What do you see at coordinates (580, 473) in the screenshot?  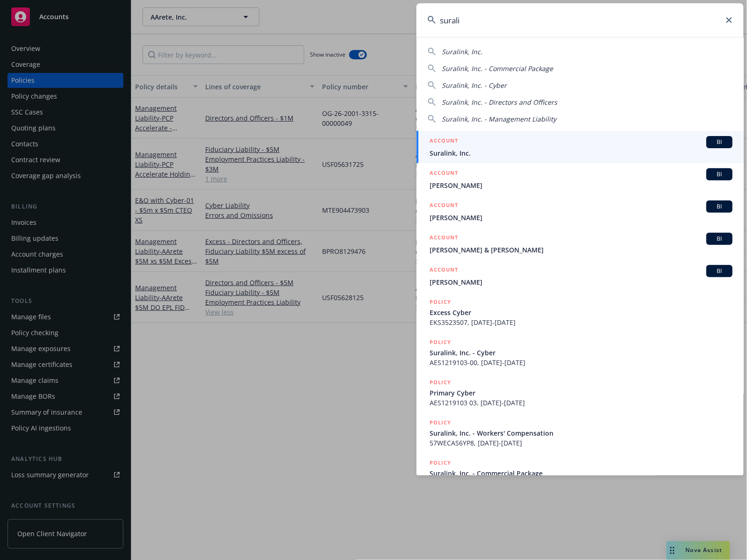 I see `a: POLICYSuralink, Inc. - Commercial Package` at bounding box center [580, 473].